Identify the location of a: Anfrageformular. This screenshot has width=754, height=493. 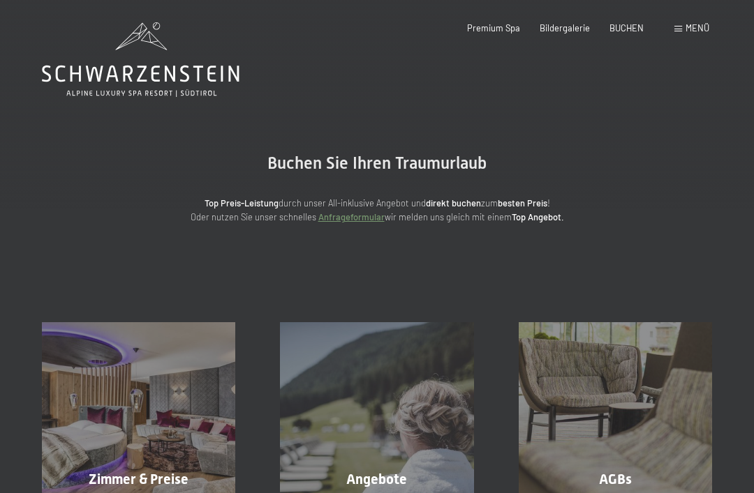
(351, 217).